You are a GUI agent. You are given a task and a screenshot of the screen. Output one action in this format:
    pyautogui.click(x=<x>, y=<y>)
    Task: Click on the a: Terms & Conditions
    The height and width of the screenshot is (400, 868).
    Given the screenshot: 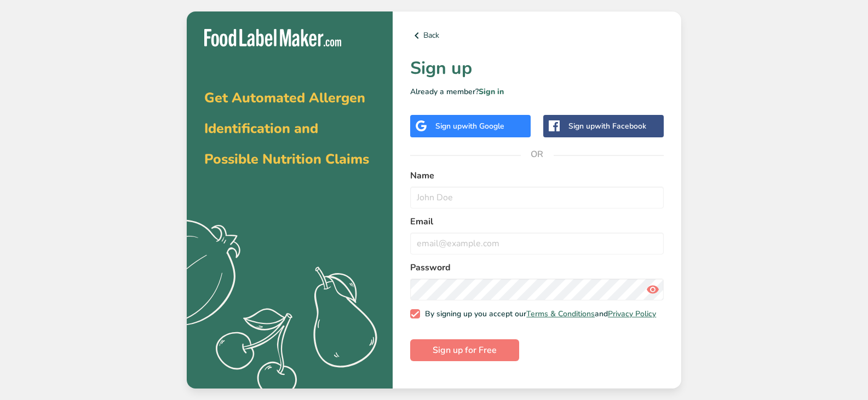 What is the action you would take?
    pyautogui.click(x=560, y=314)
    